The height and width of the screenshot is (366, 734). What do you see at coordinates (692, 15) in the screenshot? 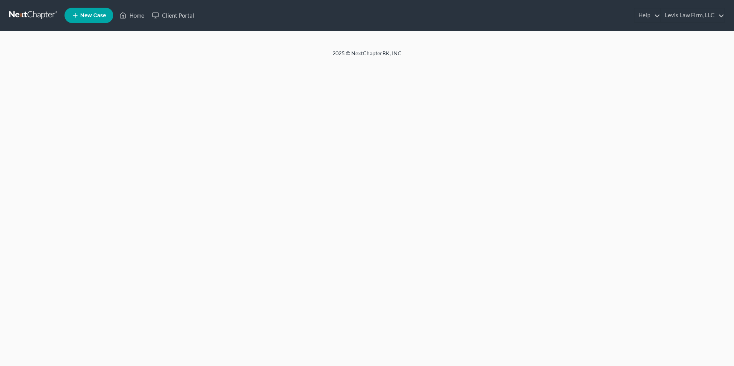
I see `a: Levis Law Firm, LLC` at bounding box center [692, 15].